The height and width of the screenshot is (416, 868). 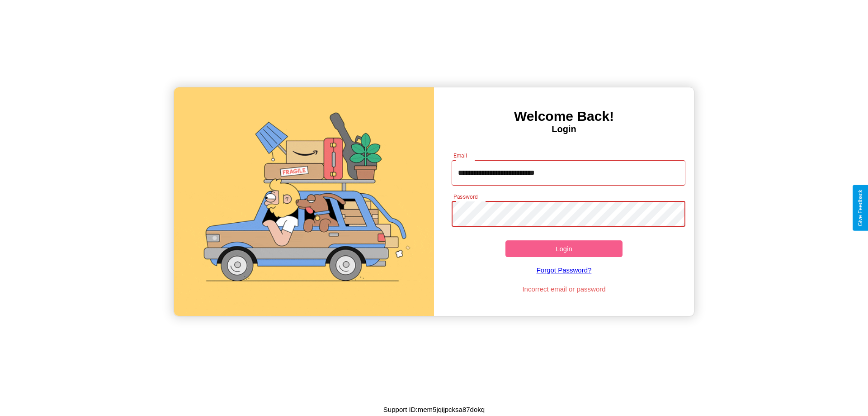 What do you see at coordinates (860, 208) in the screenshot?
I see `div: Give Feedback` at bounding box center [860, 208].